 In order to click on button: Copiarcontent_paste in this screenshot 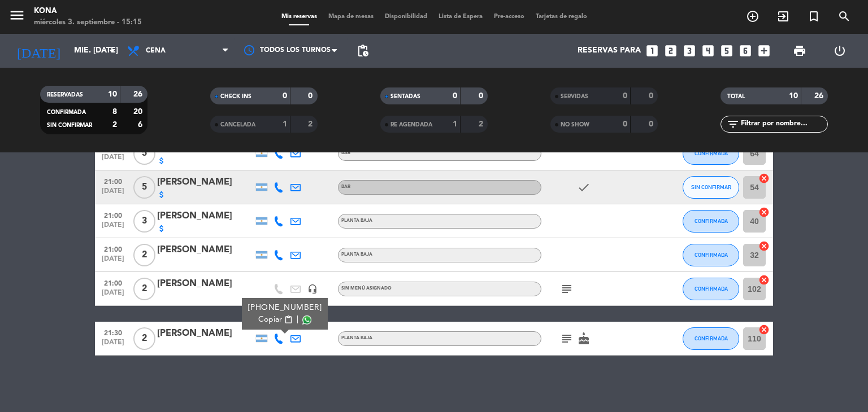, I will do `click(275, 319)`.